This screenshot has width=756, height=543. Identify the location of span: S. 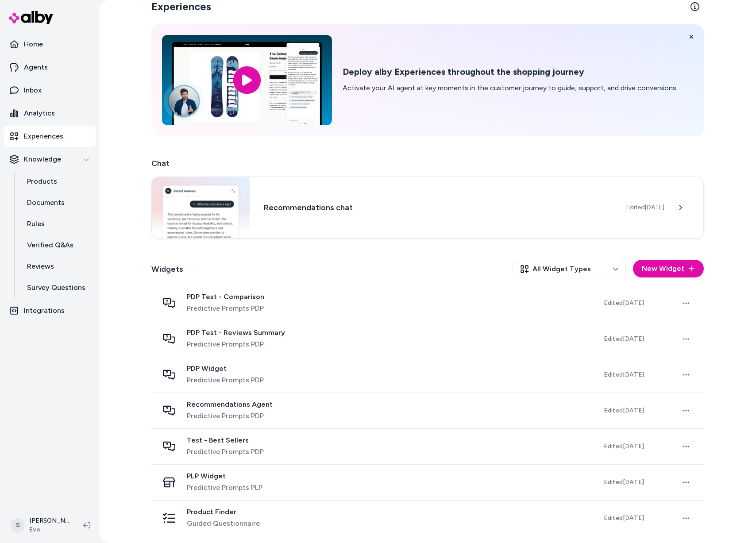
(18, 525).